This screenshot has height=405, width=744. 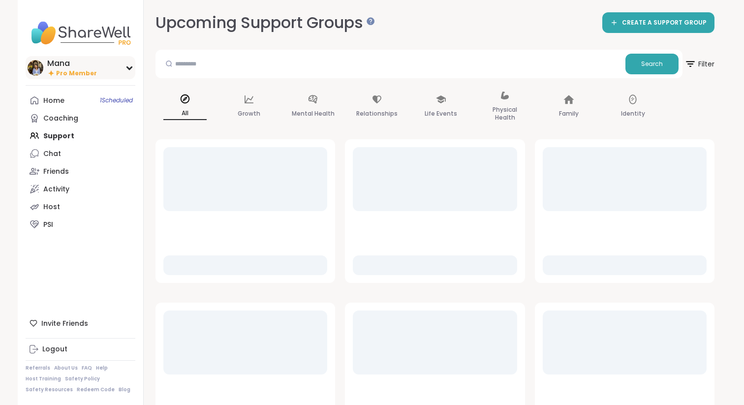 I want to click on a: Blog, so click(x=124, y=390).